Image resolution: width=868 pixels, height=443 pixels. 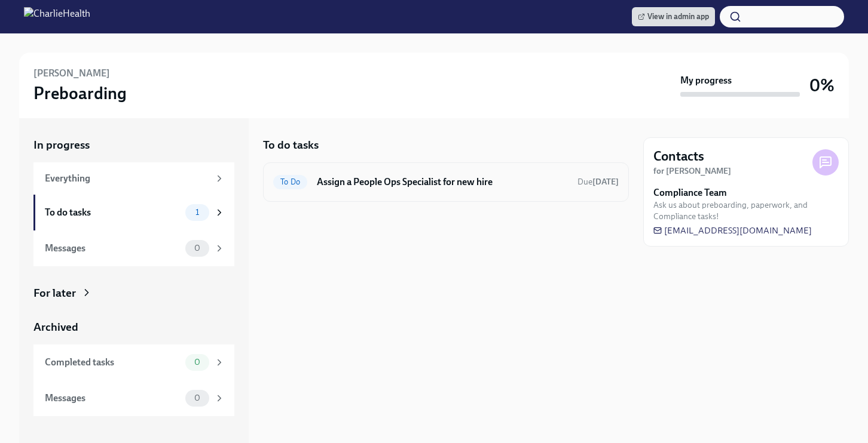 I want to click on strong: Compliance Team, so click(x=690, y=193).